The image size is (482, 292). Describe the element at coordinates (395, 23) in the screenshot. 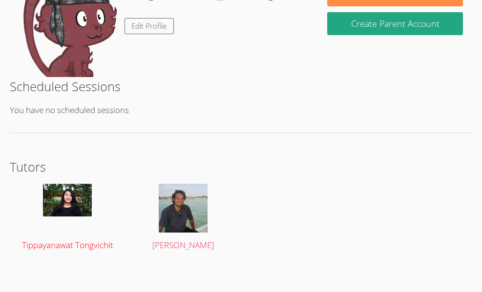

I see `button: Create Parent Account` at that location.